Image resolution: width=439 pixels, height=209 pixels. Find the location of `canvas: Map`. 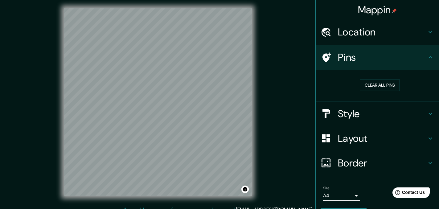

canvas: Map is located at coordinates (158, 102).